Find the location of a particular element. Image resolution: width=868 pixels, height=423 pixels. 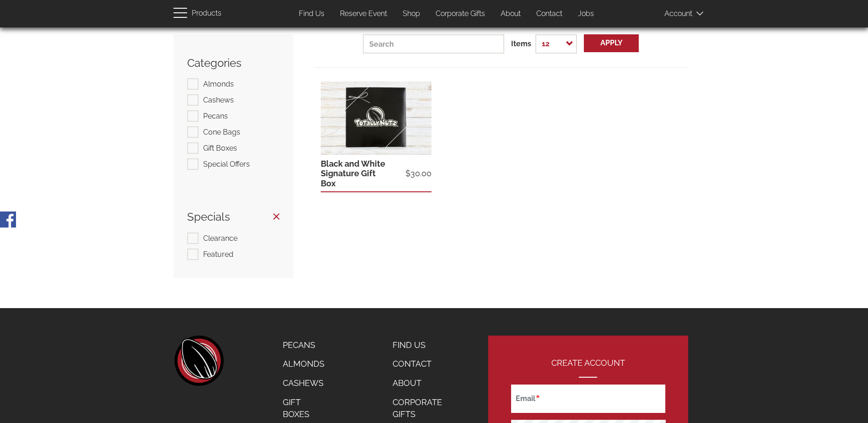

span: Pecans is located at coordinates (215, 116).